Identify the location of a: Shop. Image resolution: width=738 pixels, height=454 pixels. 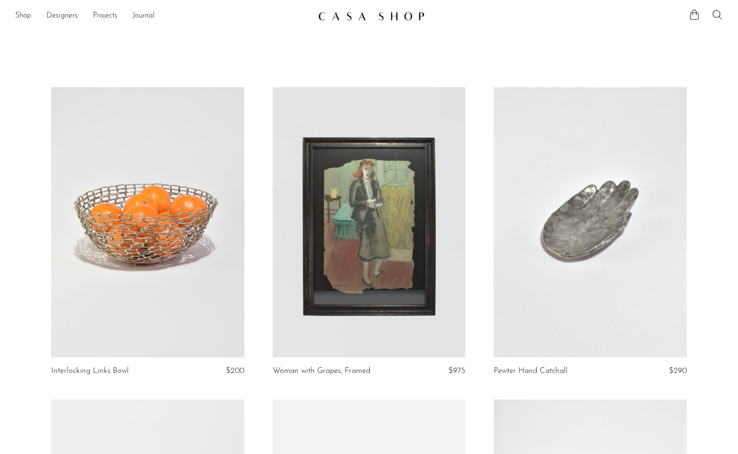
(23, 16).